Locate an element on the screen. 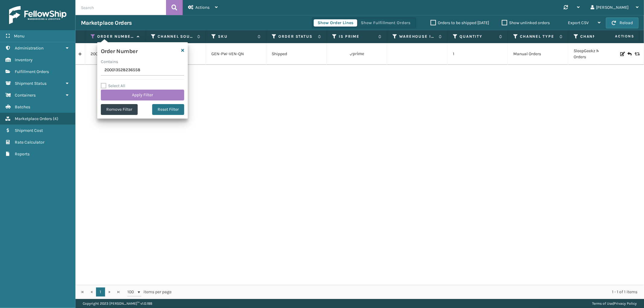  span: Containers is located at coordinates (25, 95).